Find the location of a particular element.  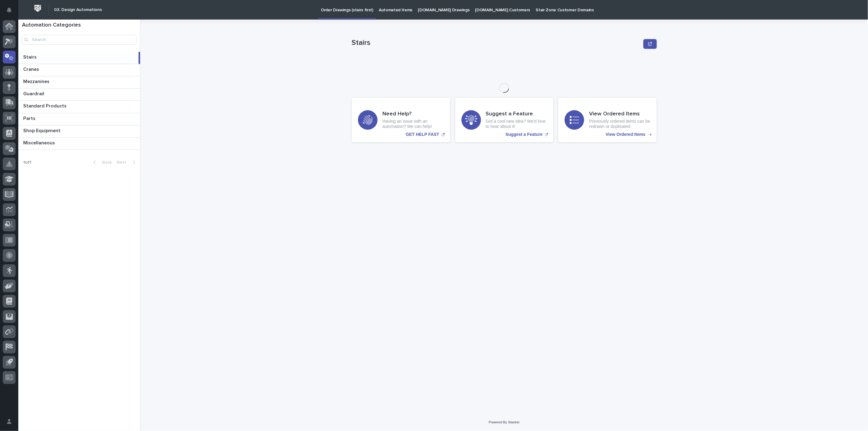

button: Back is located at coordinates (101, 162).